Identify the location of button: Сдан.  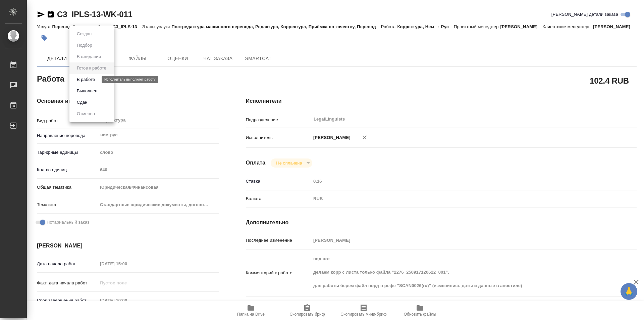
(82, 102).